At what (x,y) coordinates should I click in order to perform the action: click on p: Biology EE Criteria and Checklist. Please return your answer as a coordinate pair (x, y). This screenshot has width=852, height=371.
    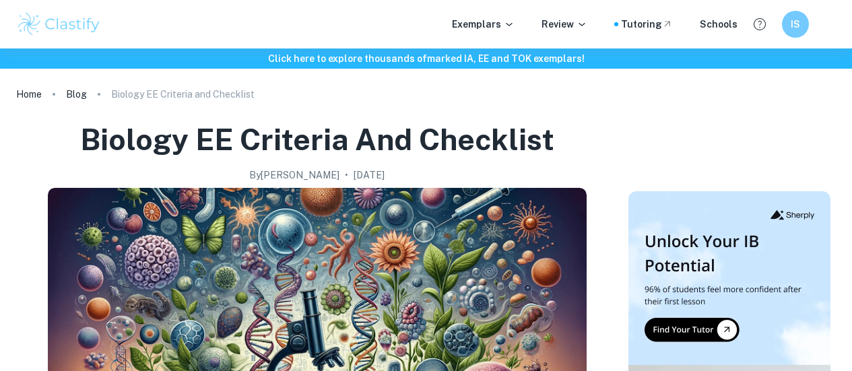
    Looking at the image, I should click on (183, 94).